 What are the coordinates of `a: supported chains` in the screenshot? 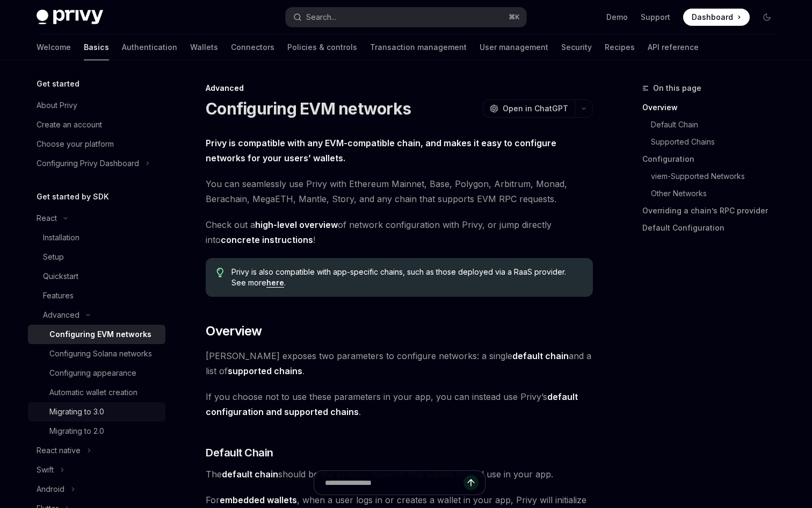 It's located at (265, 371).